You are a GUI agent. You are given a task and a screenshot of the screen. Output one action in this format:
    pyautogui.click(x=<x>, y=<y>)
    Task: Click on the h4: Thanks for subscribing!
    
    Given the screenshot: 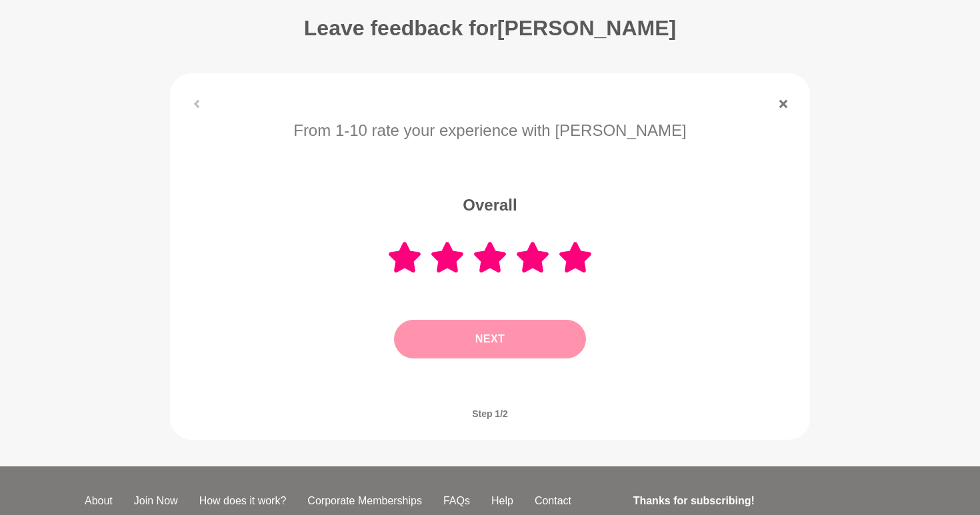 What is the action you would take?
    pyautogui.click(x=760, y=501)
    